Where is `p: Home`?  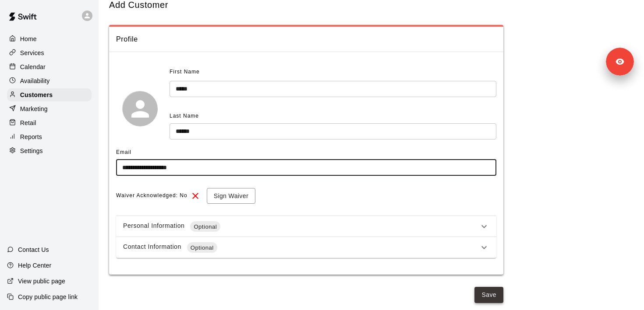
p: Home is located at coordinates (29, 39).